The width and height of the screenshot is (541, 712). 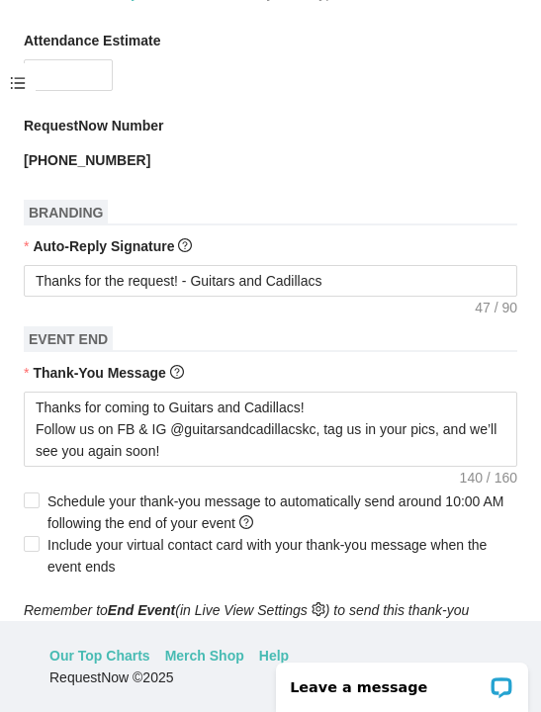 I want to click on span: BRANDING, so click(x=65, y=213).